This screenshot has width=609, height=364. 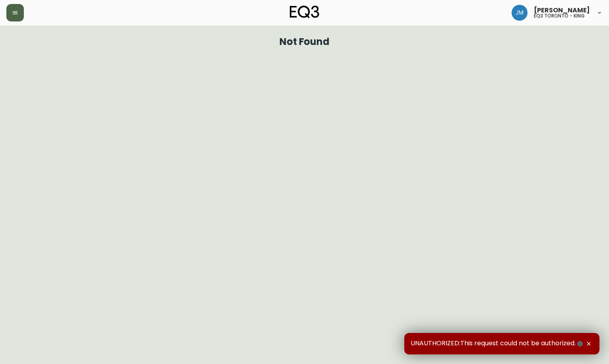 What do you see at coordinates (559, 16) in the screenshot?
I see `h5: eq3 toronto - king` at bounding box center [559, 16].